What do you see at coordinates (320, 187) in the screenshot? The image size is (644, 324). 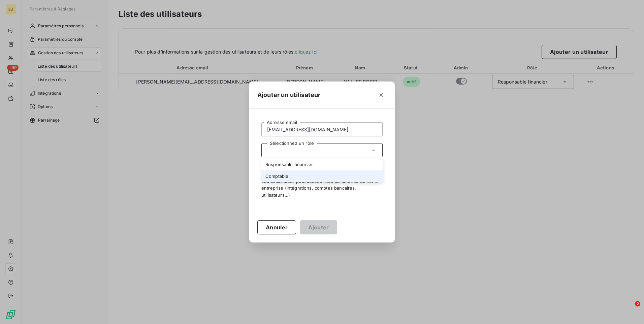 I see `span: L’administrateur peut accéder aux paramètres de votre entreprise (intégrations, comptes bancaires...` at bounding box center [320, 187].